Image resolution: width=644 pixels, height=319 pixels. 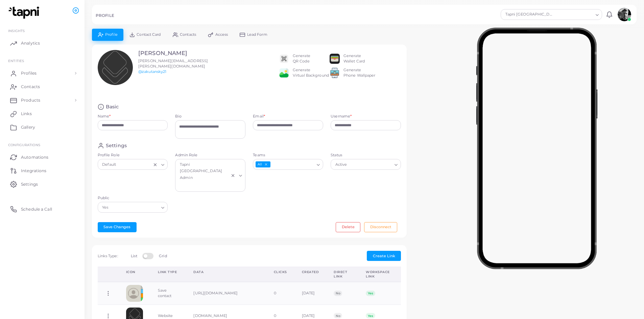 What do you see at coordinates (28, 127) in the screenshot?
I see `span: Gallery` at bounding box center [28, 127].